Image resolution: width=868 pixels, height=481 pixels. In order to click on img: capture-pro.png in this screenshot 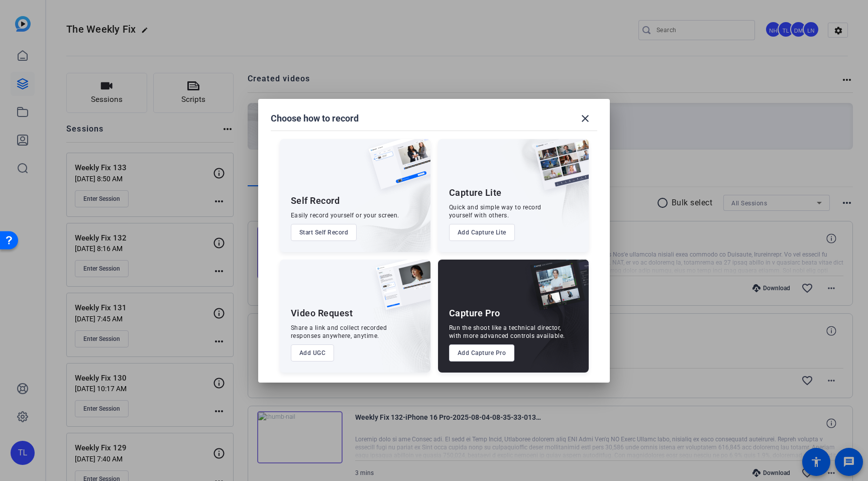, I will do `click(556, 290)`.